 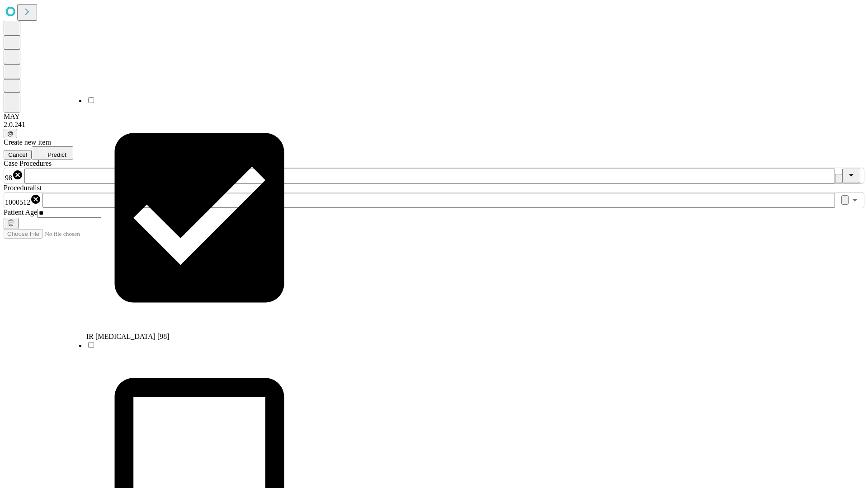 I want to click on span: 98, so click(x=9, y=178).